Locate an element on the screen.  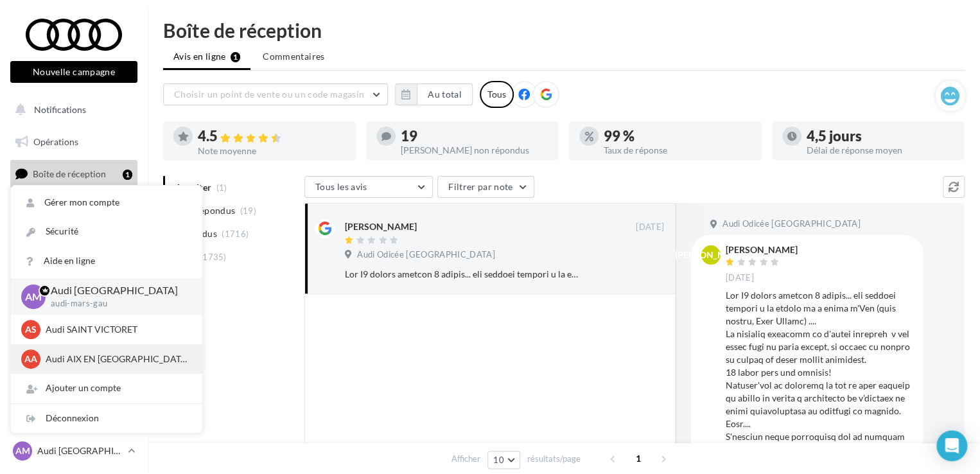
span: Non répondus is located at coordinates (205, 211).